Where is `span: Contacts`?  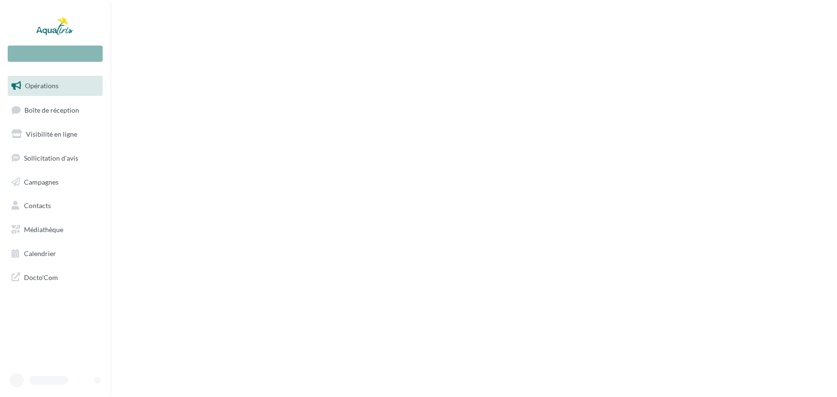
span: Contacts is located at coordinates (37, 205).